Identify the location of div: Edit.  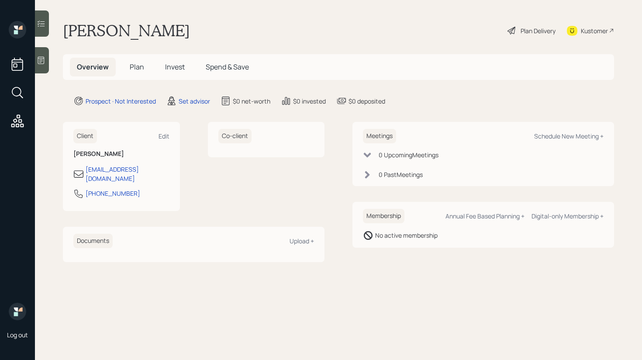
(164, 136).